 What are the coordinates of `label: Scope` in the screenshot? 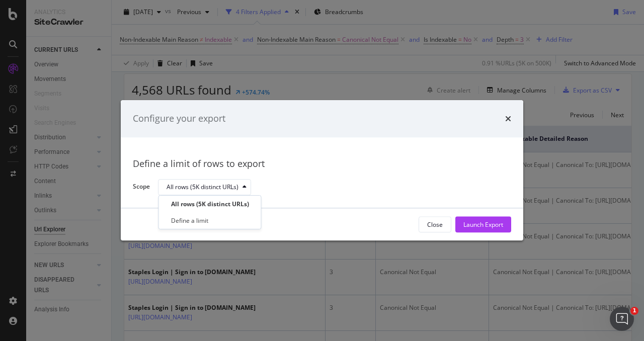 It's located at (142, 188).